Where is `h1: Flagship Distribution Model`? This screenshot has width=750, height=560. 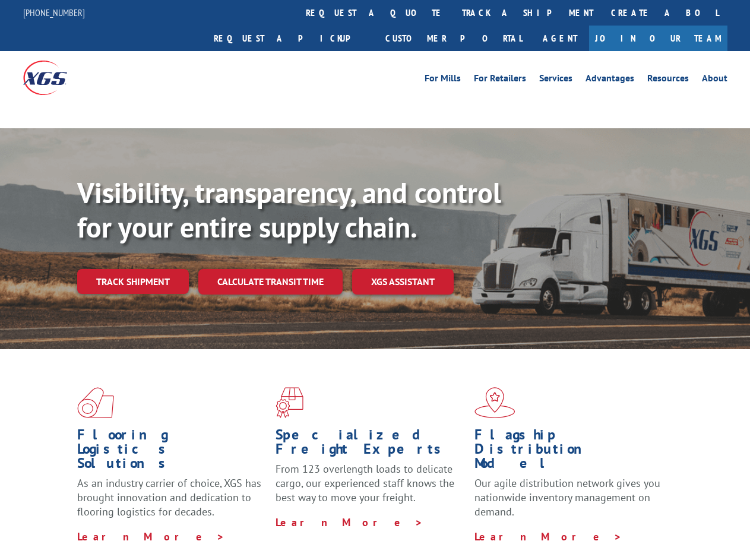
h1: Flagship Distribution Model is located at coordinates (569, 452).